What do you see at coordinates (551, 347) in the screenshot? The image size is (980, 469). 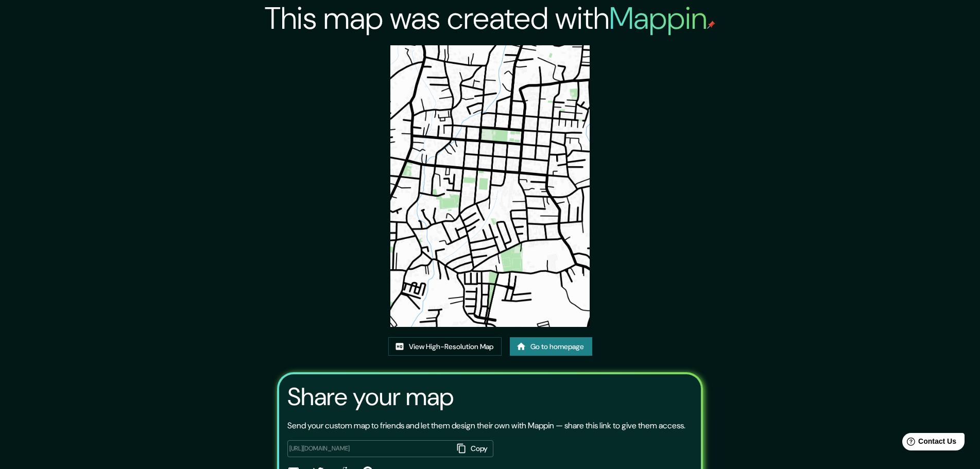 I see `a: Go to homepage` at bounding box center [551, 347].